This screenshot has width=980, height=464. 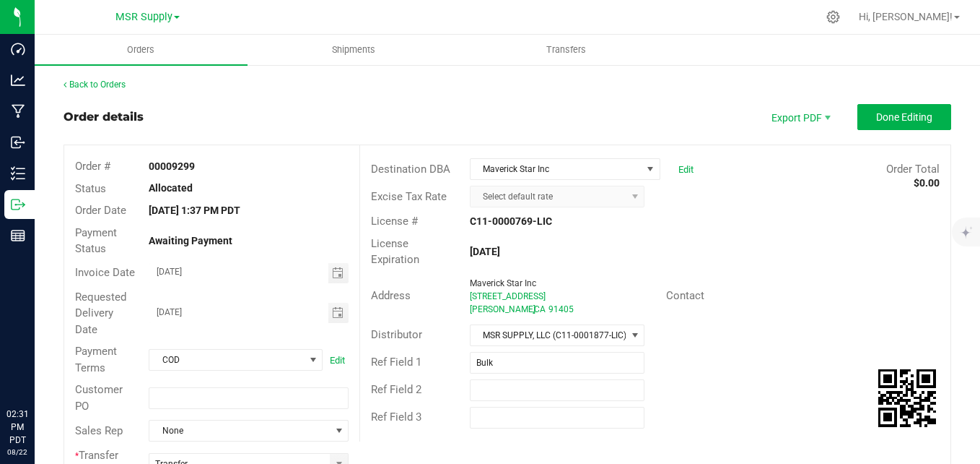 I want to click on button: Done Editing, so click(x=905, y=117).